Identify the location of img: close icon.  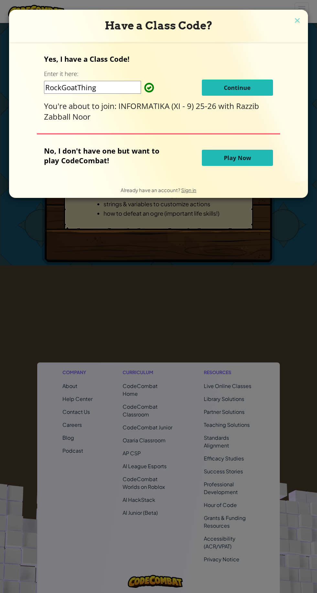
(297, 21).